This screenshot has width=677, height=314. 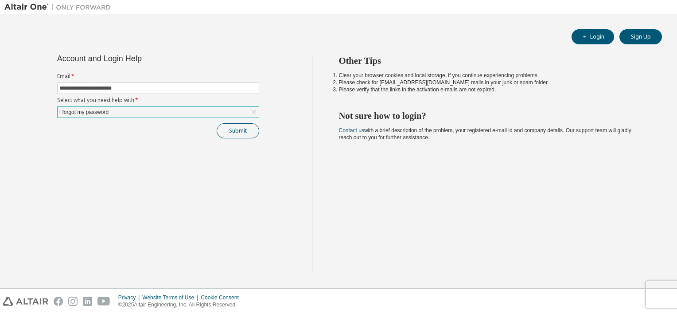 I want to click on label: Email, so click(x=158, y=76).